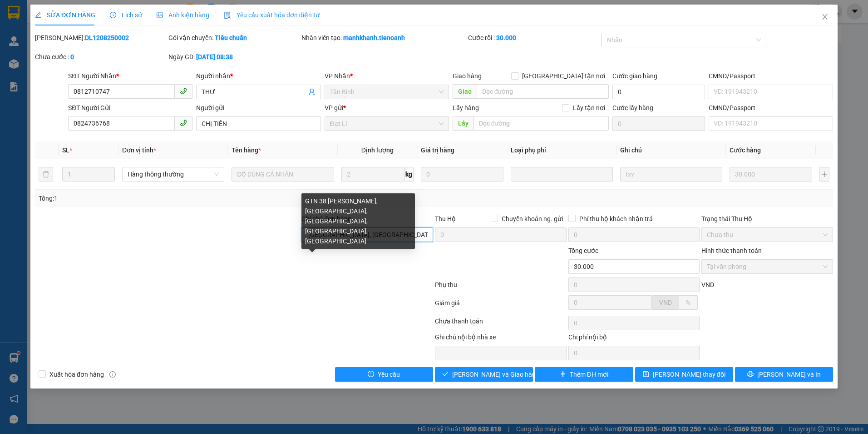 Image resolution: width=868 pixels, height=434 pixels. Describe the element at coordinates (384, 38) in the screenshot. I see `div: Nhân viên tạo:` at that location.